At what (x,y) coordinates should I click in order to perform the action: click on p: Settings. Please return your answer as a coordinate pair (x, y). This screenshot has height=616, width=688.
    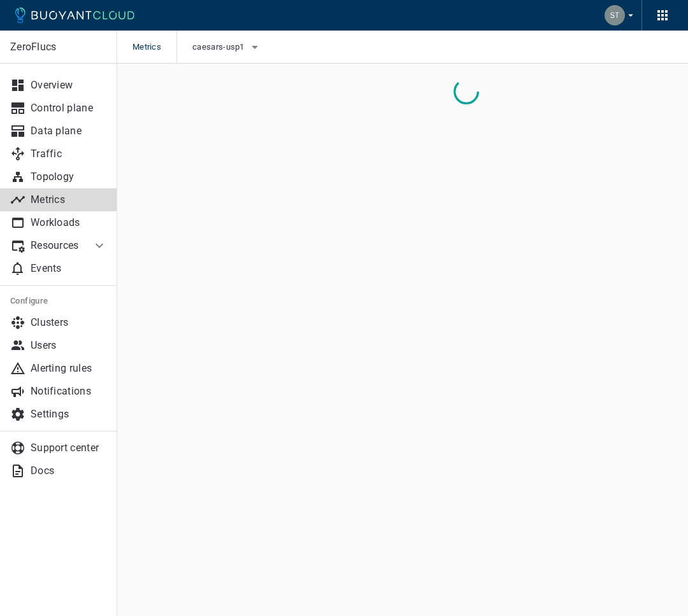
    Looking at the image, I should click on (69, 415).